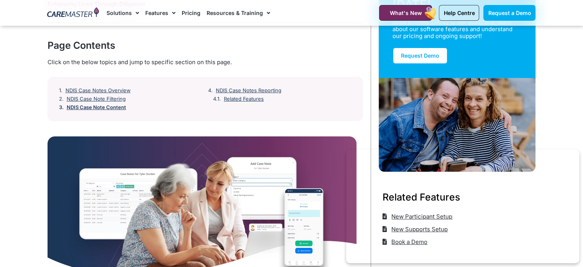 This screenshot has height=267, width=583. Describe the element at coordinates (96, 99) in the screenshot. I see `a: NDIS Case Note Filtering` at that location.